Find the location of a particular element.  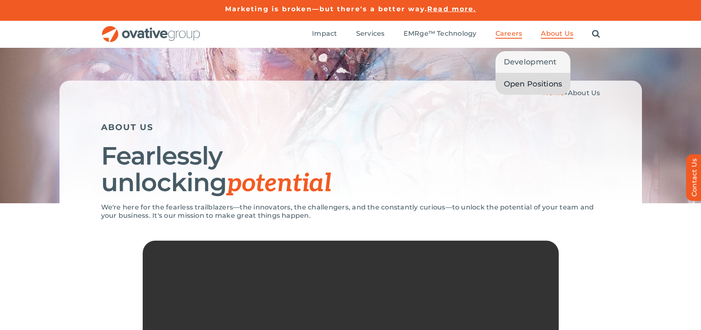

a: Marketing is broken—but there's a better way. is located at coordinates (326, 9).